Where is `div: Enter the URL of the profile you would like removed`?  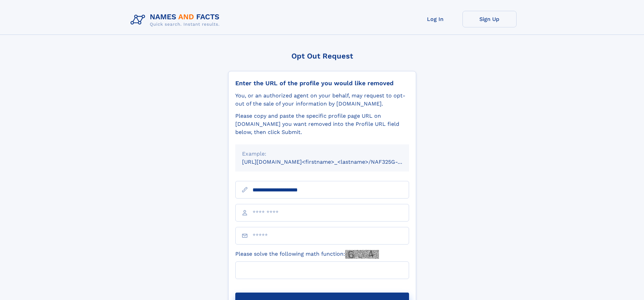
div: Enter the URL of the profile you would like removed is located at coordinates (322, 83).